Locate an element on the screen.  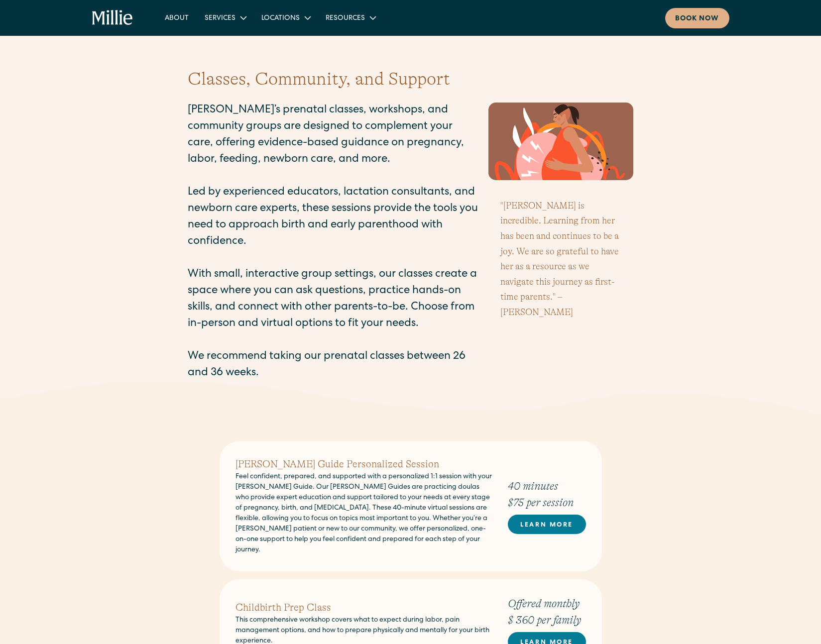
div: Offered monthly is located at coordinates (547, 603).